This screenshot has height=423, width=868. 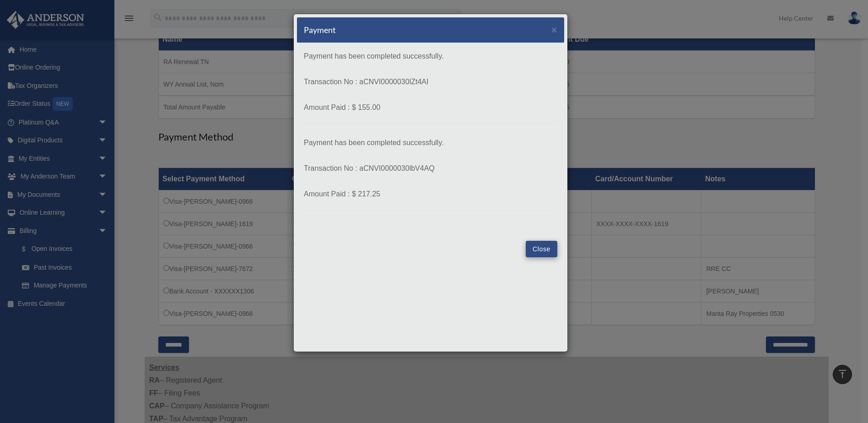 I want to click on p: Amount Paid : $ 155.00, so click(x=431, y=108).